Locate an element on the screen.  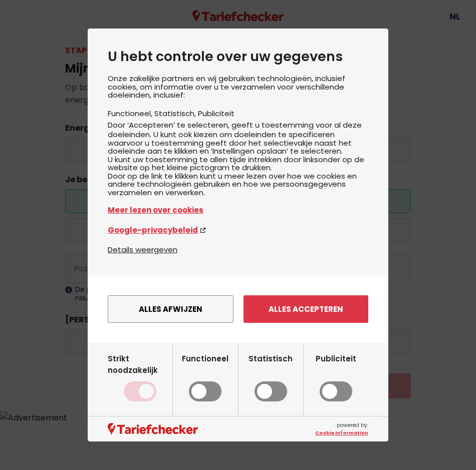
span: powered by: is located at coordinates (341, 429).